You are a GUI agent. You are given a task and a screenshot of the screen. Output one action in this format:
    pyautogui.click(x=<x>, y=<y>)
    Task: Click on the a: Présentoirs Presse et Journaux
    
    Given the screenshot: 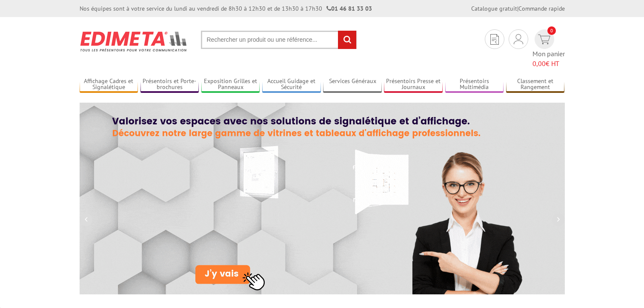 What is the action you would take?
    pyautogui.click(x=413, y=84)
    